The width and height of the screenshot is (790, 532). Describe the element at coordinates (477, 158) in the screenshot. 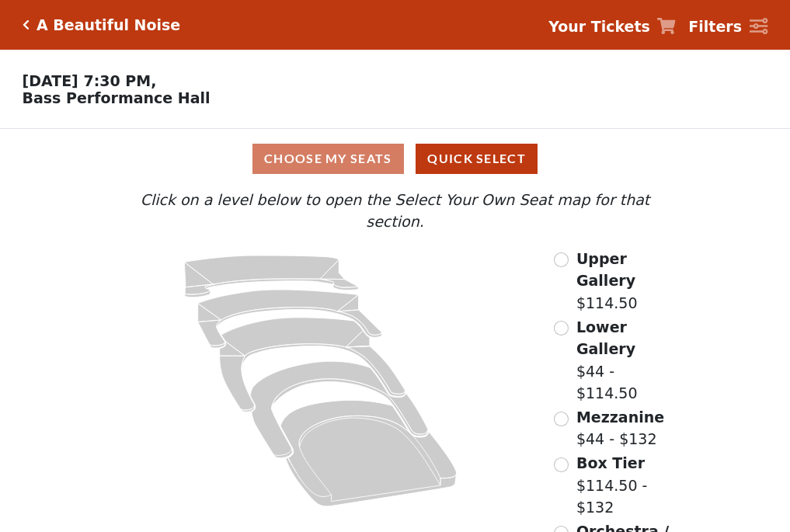

I see `button: Quick Select` at that location.